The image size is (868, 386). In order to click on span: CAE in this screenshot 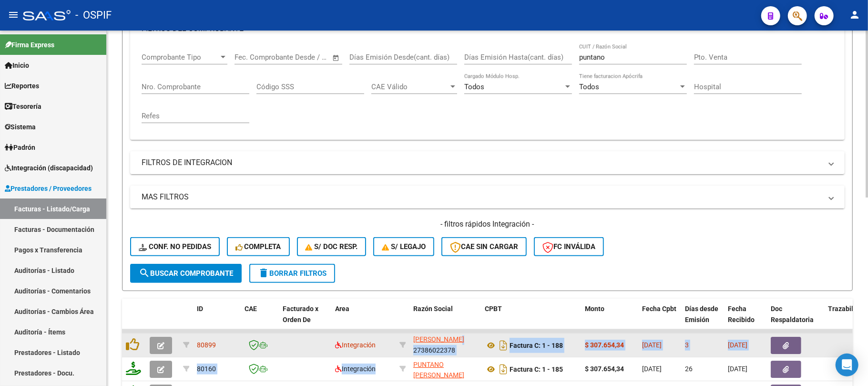, I will do `click(251, 308)`.